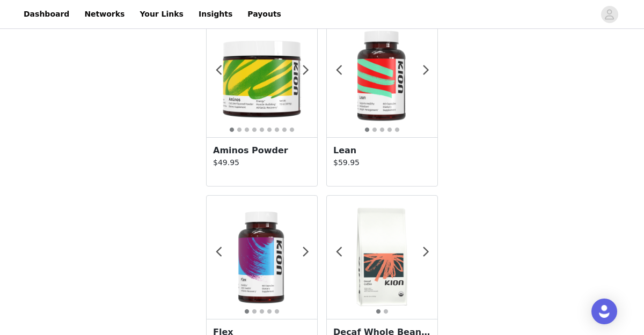 This screenshot has height=335, width=644. Describe the element at coordinates (609, 14) in the screenshot. I see `div: avatar` at that location.